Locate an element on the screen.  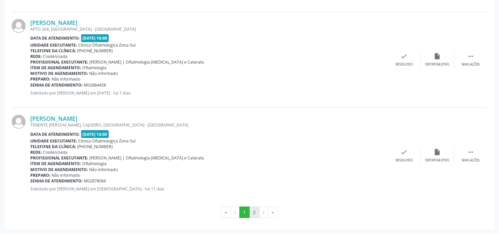
button: Go to page 2 is located at coordinates (255, 212).